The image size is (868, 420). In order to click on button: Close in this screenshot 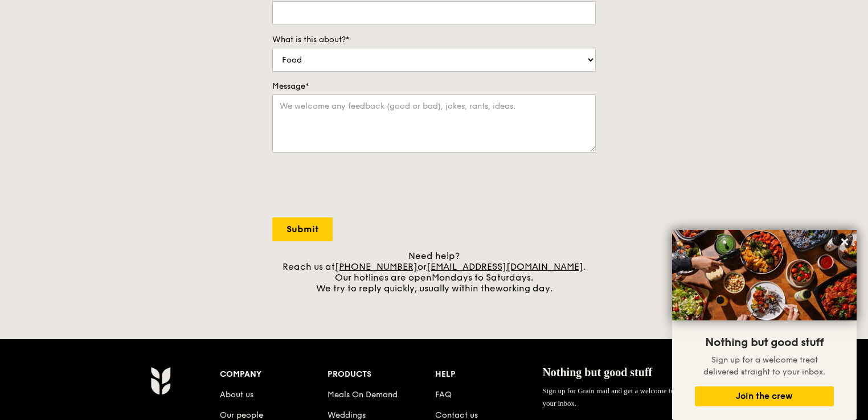, I will do `click(845, 242)`.